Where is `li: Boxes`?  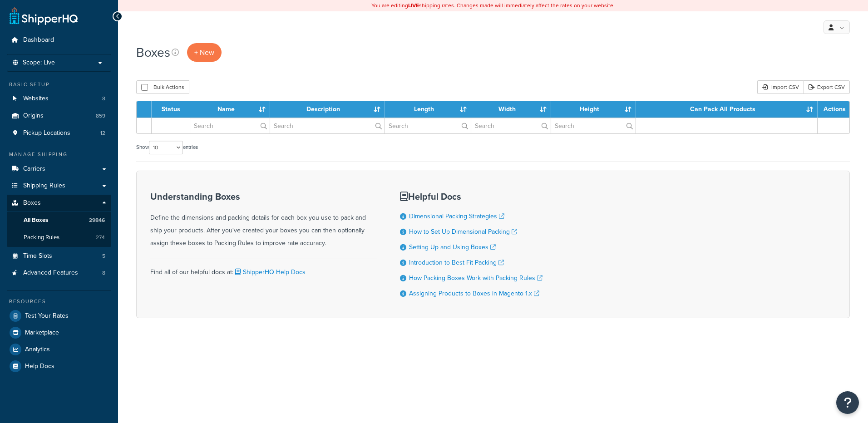 li: Boxes is located at coordinates (59, 220).